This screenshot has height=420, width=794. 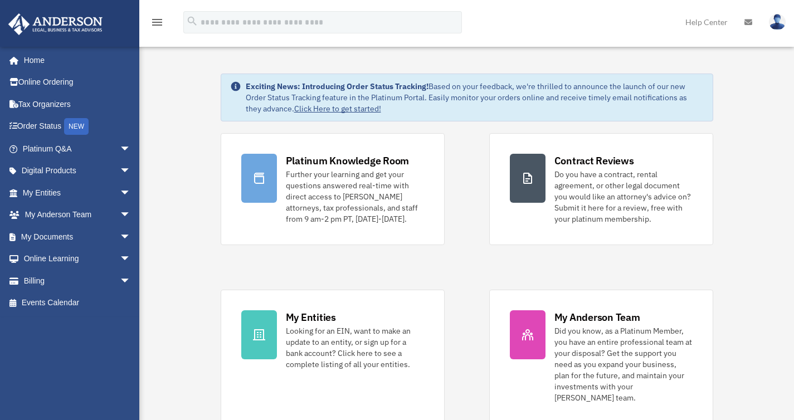 What do you see at coordinates (77, 104) in the screenshot?
I see `a: Tax Organizers` at bounding box center [77, 104].